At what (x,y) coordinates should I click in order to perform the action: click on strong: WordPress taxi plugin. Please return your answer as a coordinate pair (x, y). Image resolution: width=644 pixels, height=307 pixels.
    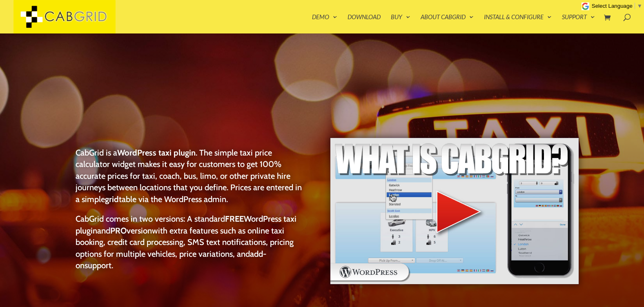
    Looking at the image, I should click on (157, 152).